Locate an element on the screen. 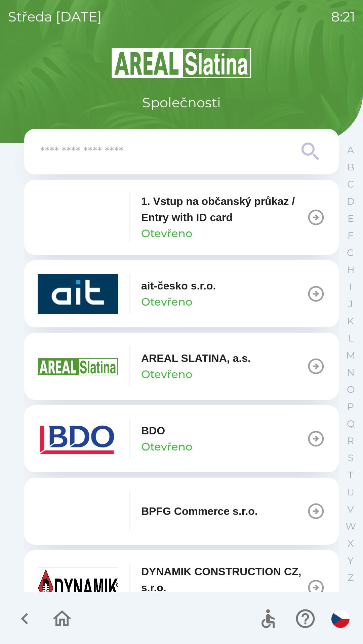 The height and width of the screenshot is (644, 363). button: L is located at coordinates (350, 338).